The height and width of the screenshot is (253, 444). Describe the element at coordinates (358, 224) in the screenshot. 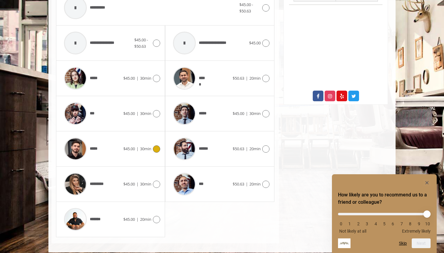

I see `li: 2` at that location.